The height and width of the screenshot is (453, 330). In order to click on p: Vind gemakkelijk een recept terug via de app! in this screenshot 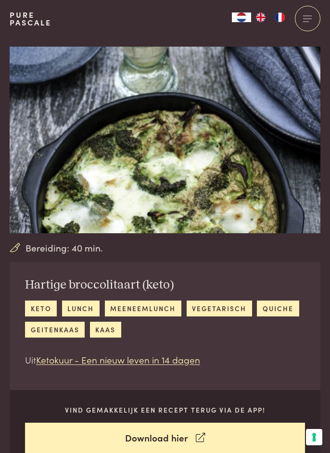, I will do `click(165, 410)`.